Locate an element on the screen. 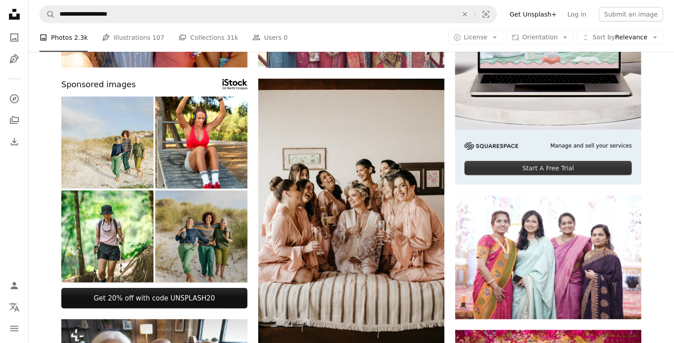 This screenshot has width=674, height=343. button: Submit an image is located at coordinates (631, 14).